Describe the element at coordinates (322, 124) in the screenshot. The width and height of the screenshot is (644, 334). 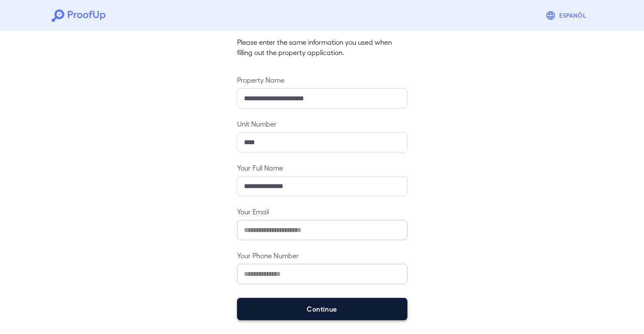
I see `label: Unit Number` at that location.